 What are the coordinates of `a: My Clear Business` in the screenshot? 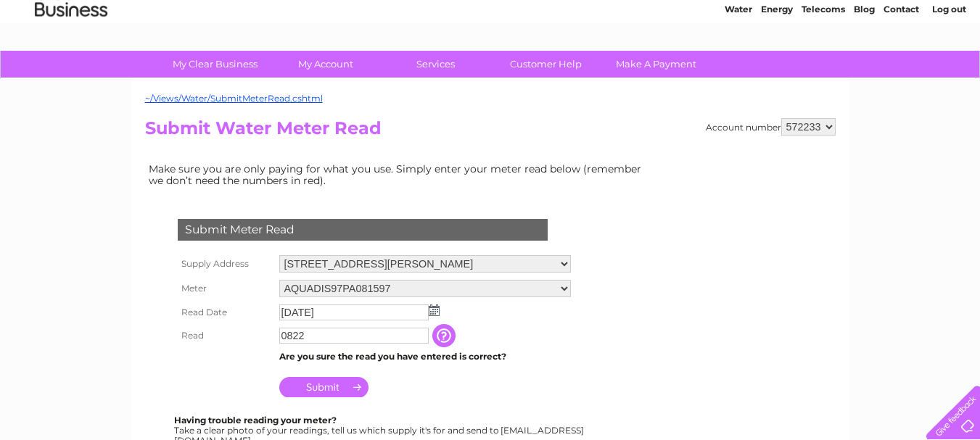 It's located at (214, 64).